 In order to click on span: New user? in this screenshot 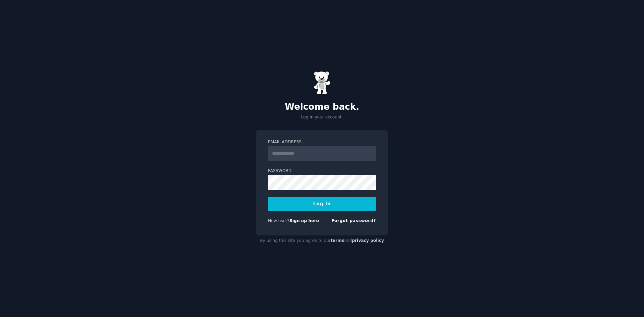, I will do `click(278, 220)`.